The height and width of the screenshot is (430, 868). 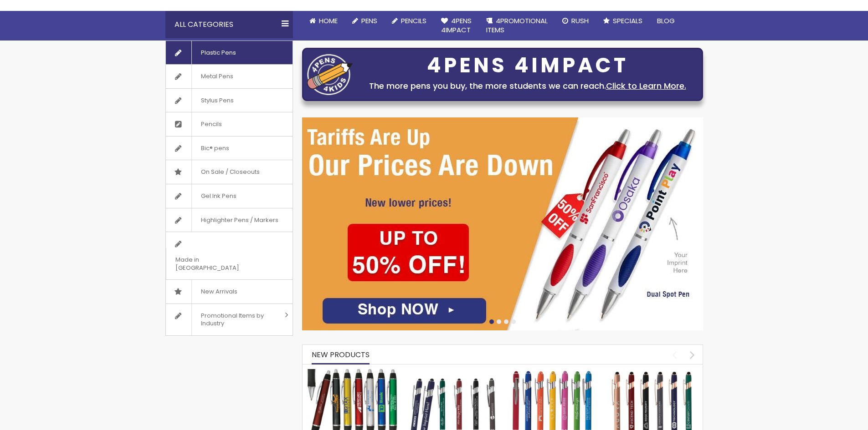 What do you see at coordinates (214, 148) in the screenshot?
I see `span: Bic® pens` at bounding box center [214, 148].